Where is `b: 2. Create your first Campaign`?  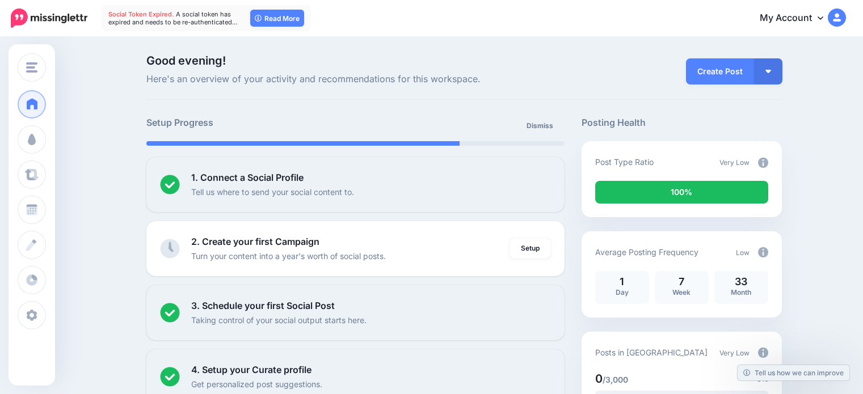 b: 2. Create your first Campaign is located at coordinates (255, 242).